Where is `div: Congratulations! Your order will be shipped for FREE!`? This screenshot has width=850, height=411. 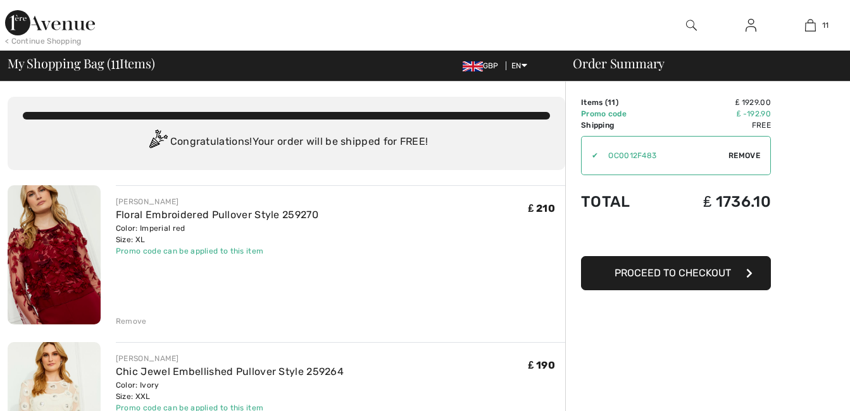 div: Congratulations! Your order will be shipped for FREE! is located at coordinates (286, 142).